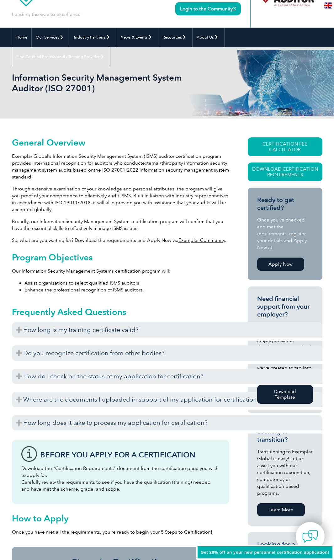  I want to click on a: Resources, so click(175, 37).